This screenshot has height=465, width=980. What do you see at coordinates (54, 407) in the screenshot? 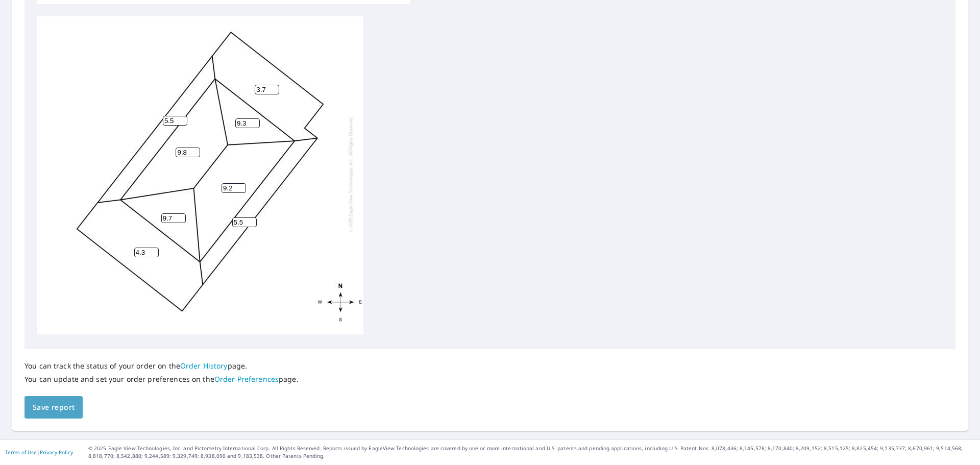
I see `span: Save report` at bounding box center [54, 407].